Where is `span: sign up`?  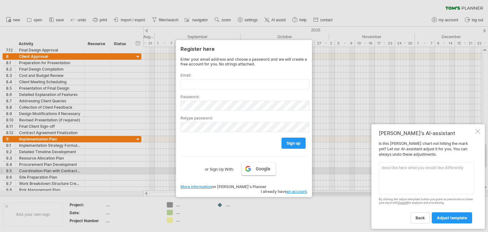 span: sign up is located at coordinates (294, 143).